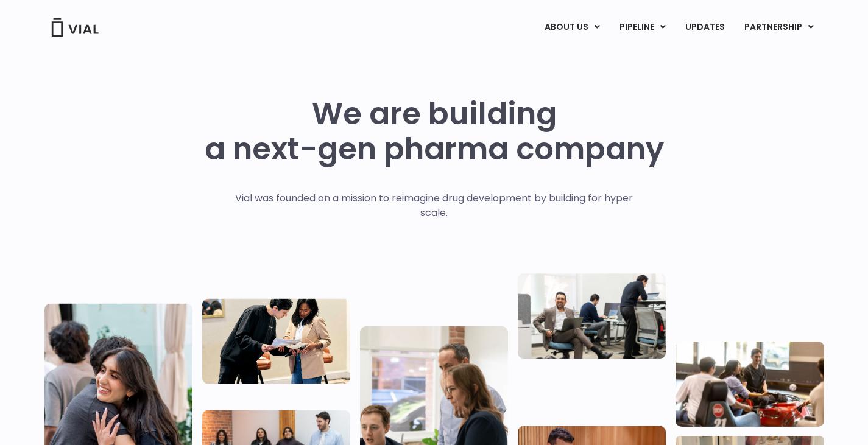 Image resolution: width=868 pixels, height=445 pixels. Describe the element at coordinates (591, 316) in the screenshot. I see `img: Three people working in an office` at that location.